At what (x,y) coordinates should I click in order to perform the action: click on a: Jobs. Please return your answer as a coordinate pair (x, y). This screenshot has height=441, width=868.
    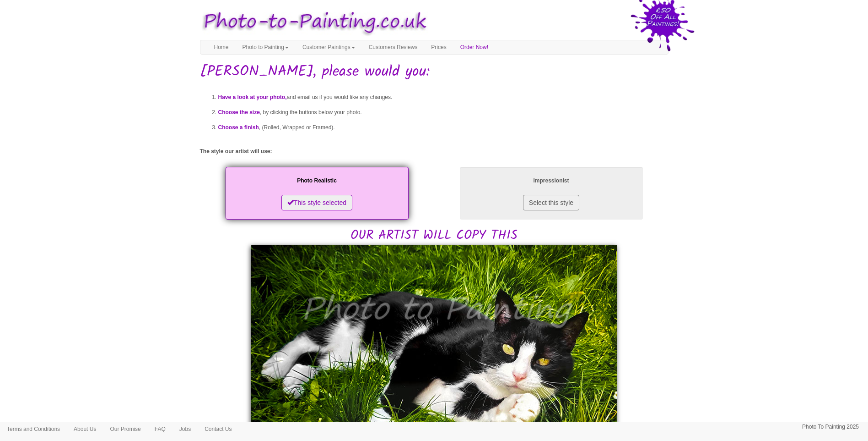
    Looking at the image, I should click on (185, 428).